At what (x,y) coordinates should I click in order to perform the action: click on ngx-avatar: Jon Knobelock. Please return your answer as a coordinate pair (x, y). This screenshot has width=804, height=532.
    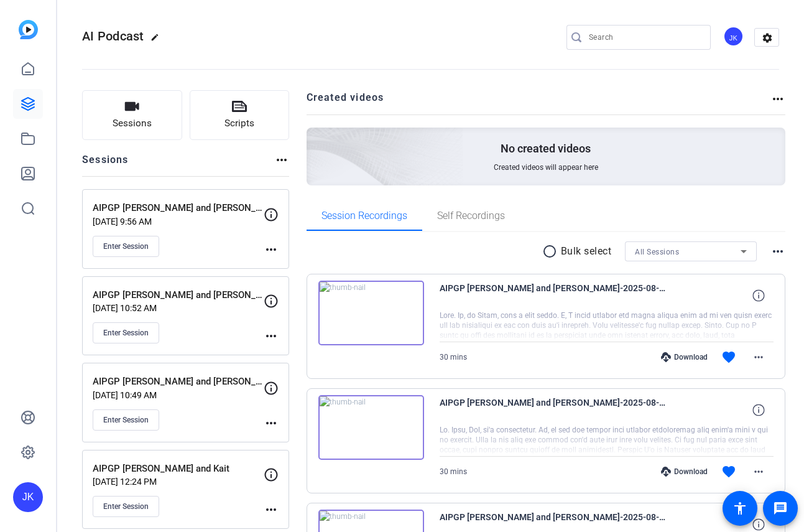
    Looking at the image, I should click on (734, 37).